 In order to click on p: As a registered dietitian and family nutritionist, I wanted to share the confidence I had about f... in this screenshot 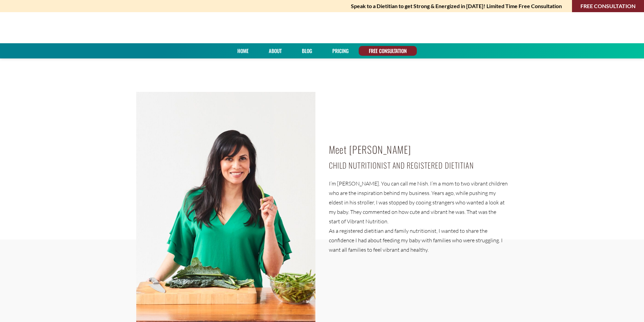, I will do `click(419, 240)`.